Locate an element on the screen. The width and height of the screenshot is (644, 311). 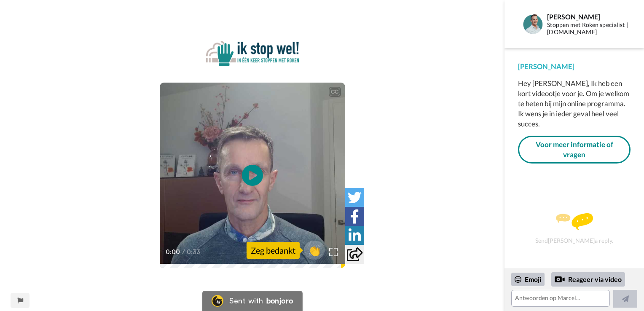
div: Sent with is located at coordinates (246, 301).